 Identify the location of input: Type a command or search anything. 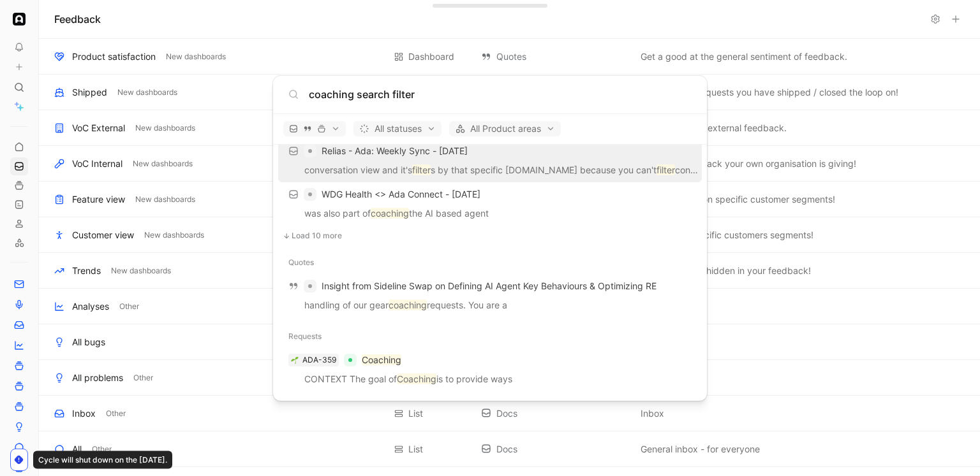
(500, 95).